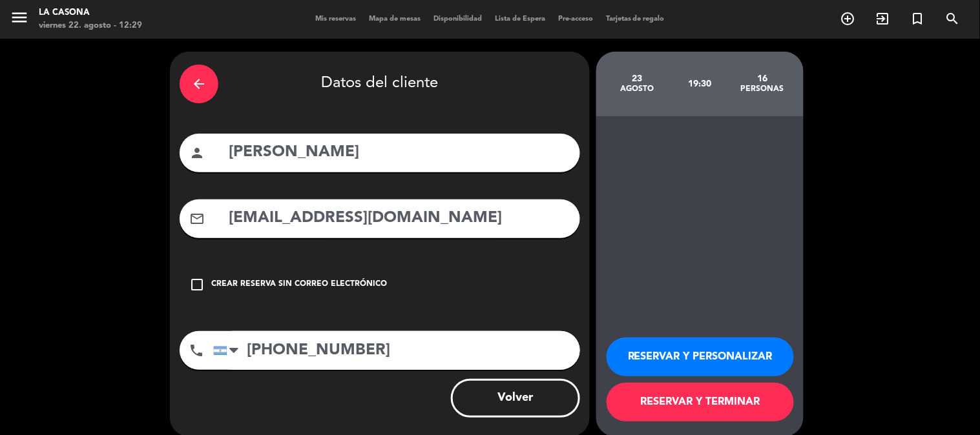 The height and width of the screenshot is (435, 980). Describe the element at coordinates (197, 285) in the screenshot. I see `i: check_box_outline_blank` at that location.